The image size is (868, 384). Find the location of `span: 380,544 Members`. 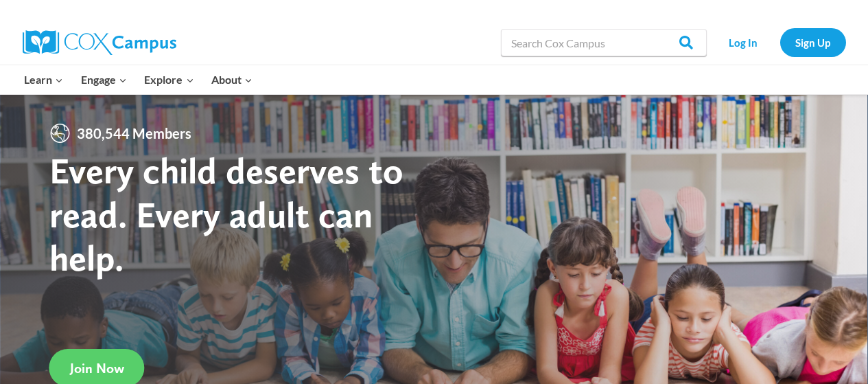

span: 380,544 Members is located at coordinates (133, 134).